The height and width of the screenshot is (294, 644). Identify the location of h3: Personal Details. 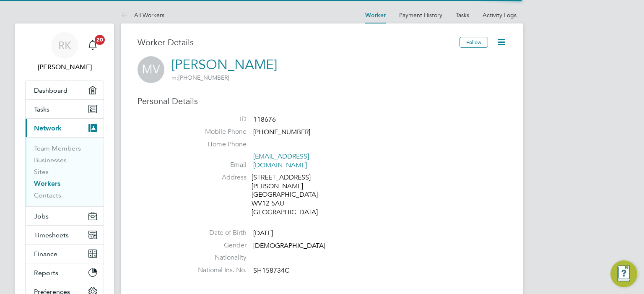
(322, 101).